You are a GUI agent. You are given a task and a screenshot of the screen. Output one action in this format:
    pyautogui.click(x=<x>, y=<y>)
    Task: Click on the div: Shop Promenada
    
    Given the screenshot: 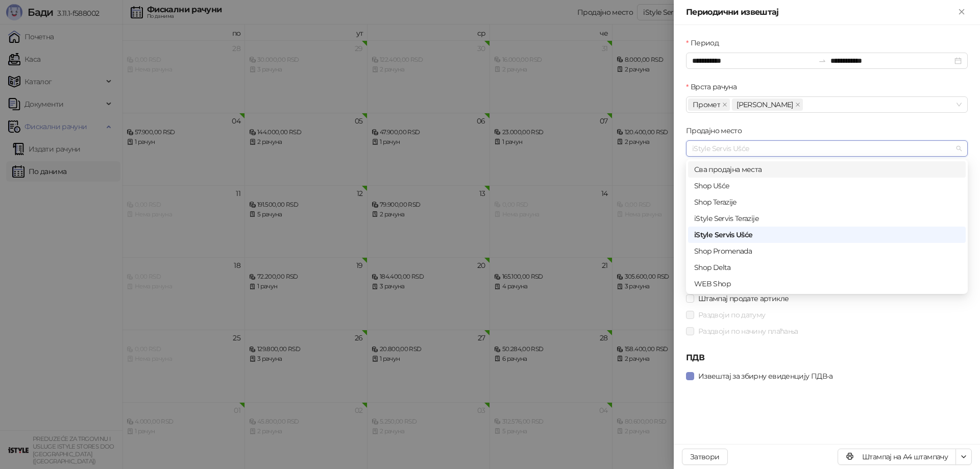 What is the action you would take?
    pyautogui.click(x=826, y=251)
    